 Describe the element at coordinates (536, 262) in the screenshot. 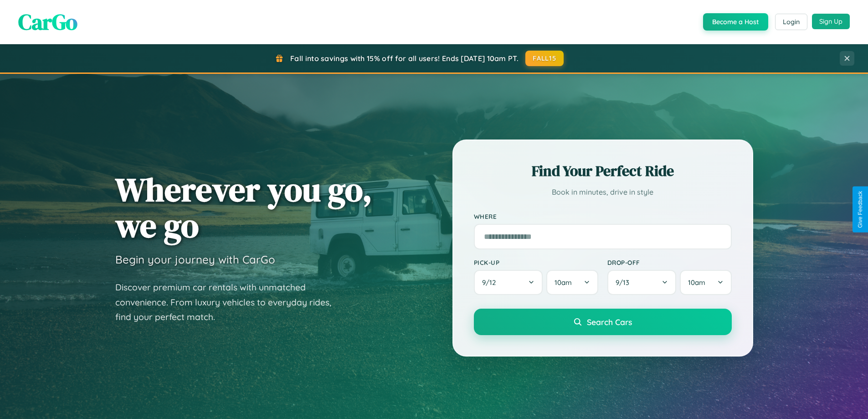

I see `label: Pick-up` at that location.